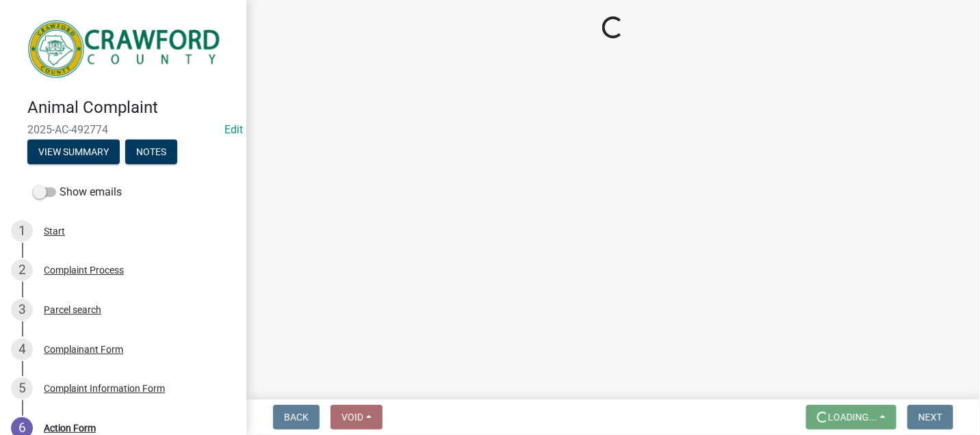 This screenshot has width=980, height=435. What do you see at coordinates (357, 417) in the screenshot?
I see `button: Void` at bounding box center [357, 417].